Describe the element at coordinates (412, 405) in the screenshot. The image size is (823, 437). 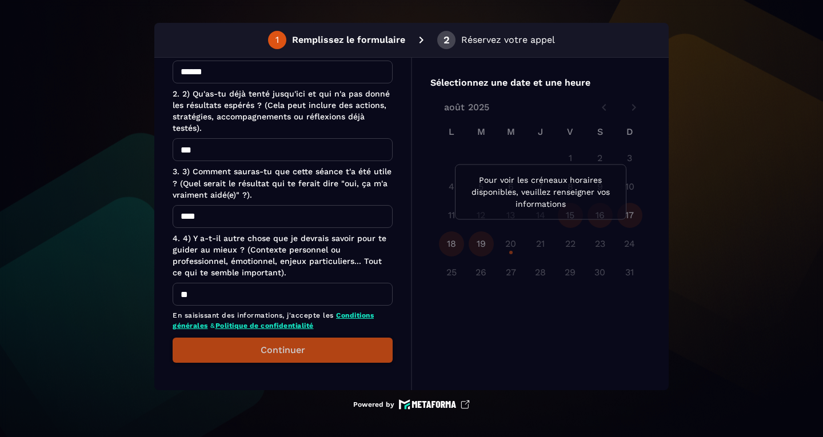
I see `a: Powered by` at that location.